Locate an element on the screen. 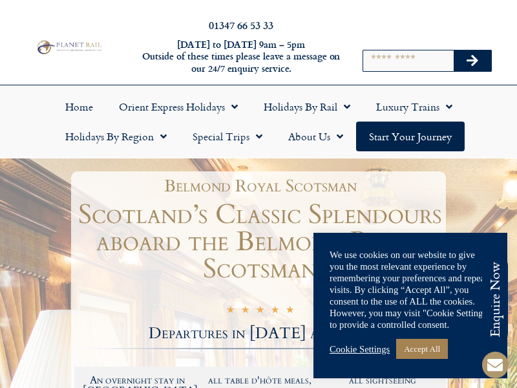 This screenshot has width=517, height=388. button: Search is located at coordinates (473, 61).